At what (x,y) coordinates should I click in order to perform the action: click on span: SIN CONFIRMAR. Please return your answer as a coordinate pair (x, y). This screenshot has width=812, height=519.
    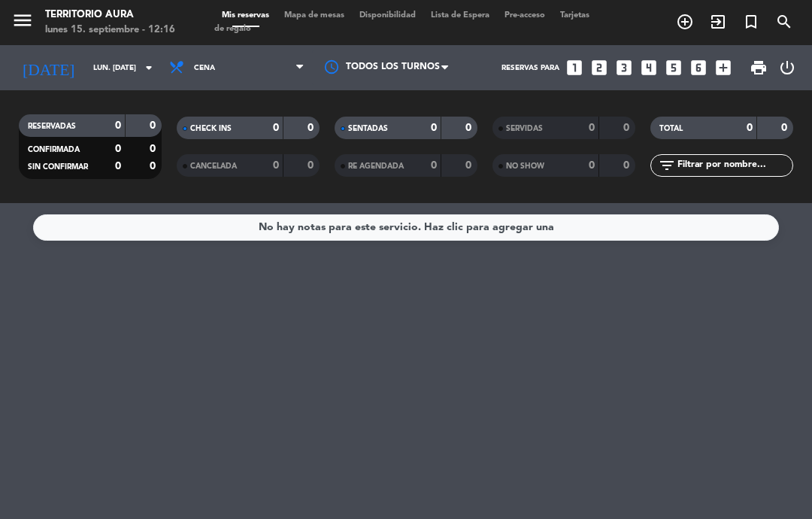
    Looking at the image, I should click on (58, 167).